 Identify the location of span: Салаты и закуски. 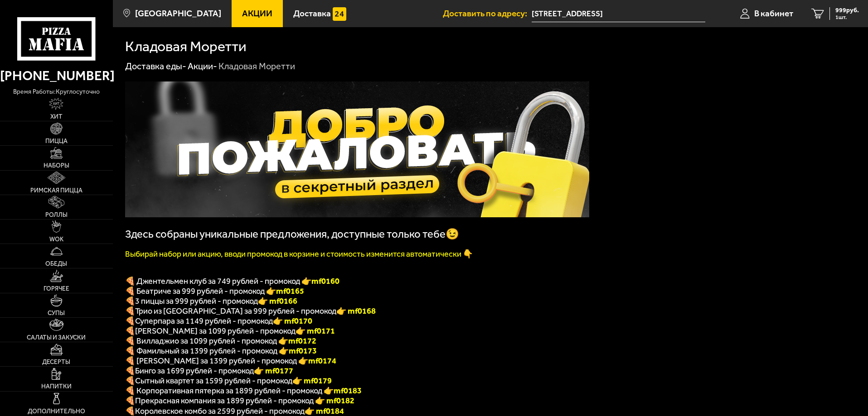
(57, 338).